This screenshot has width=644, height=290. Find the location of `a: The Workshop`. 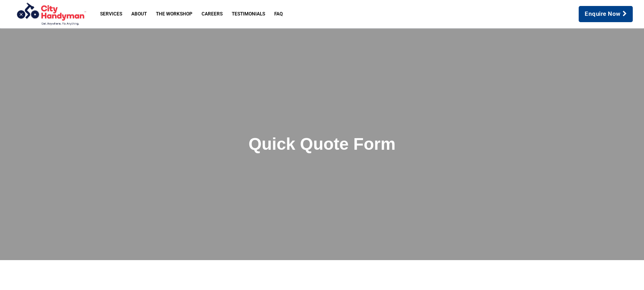

a: The Workshop is located at coordinates (174, 14).